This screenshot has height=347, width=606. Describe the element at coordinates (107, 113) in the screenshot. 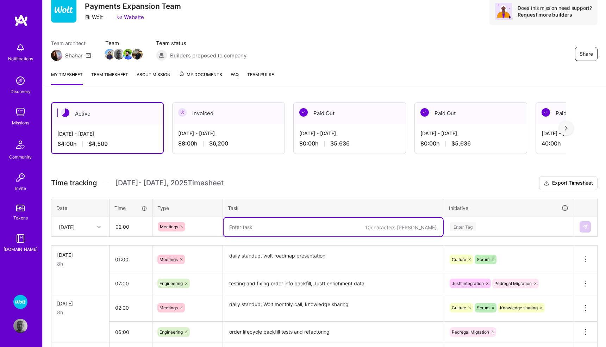

I see `div: Active` at that location.